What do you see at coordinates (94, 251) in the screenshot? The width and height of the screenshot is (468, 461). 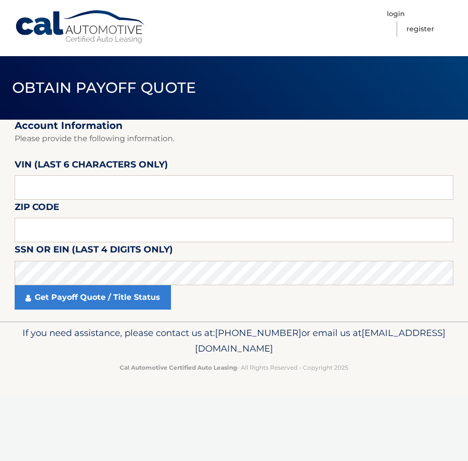 I see `label: SSN or EIN (last 4 digits only)` at bounding box center [94, 251].